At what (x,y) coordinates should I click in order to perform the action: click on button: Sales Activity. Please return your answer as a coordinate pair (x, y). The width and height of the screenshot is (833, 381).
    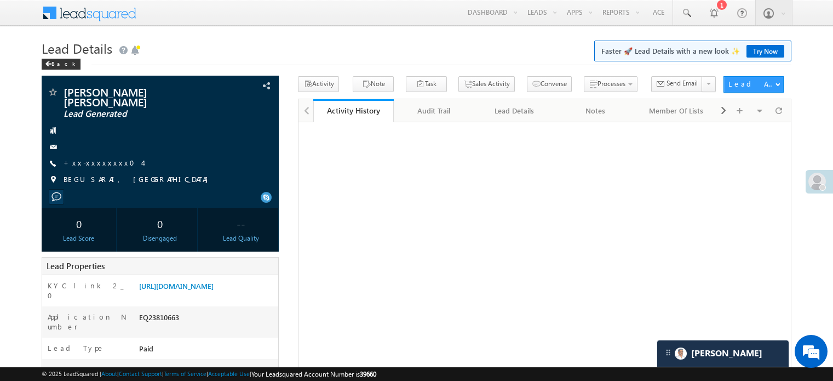
    Looking at the image, I should click on (487, 84).